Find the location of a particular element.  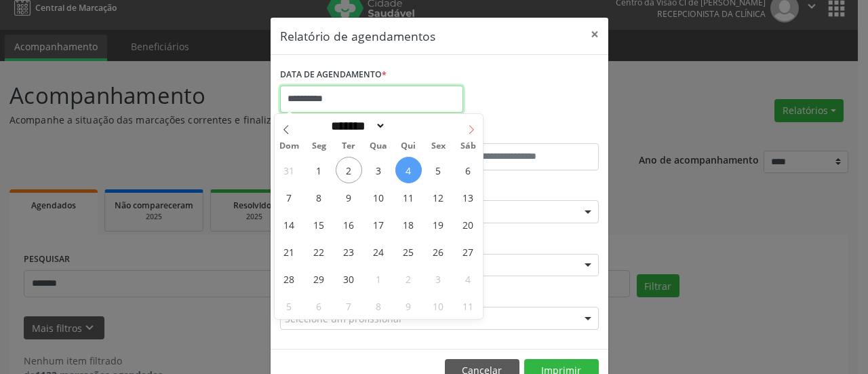

span: Setembro 29, 2025 is located at coordinates (319, 278).